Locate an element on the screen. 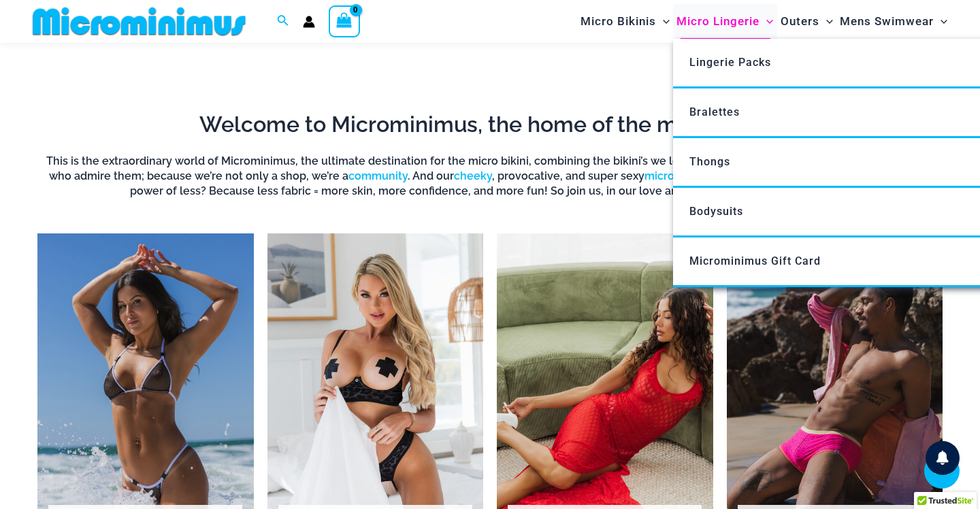 The image size is (980, 509). a: Search icon link is located at coordinates (283, 21).